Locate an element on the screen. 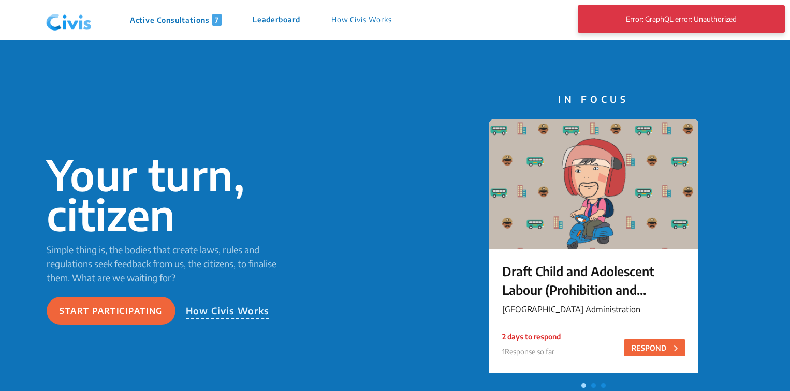 The image size is (790, 391). p: Simple thing is, the bodies that create laws, rules and regulations seek feedback from us, the ci... is located at coordinates (168, 263).